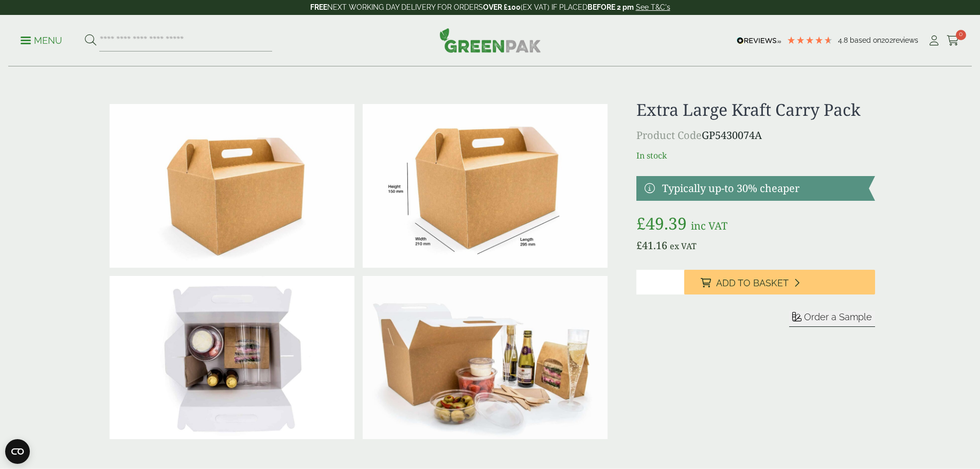  What do you see at coordinates (756, 110) in the screenshot?
I see `h1: Extra Large Kraft Carry Pack` at bounding box center [756, 110].